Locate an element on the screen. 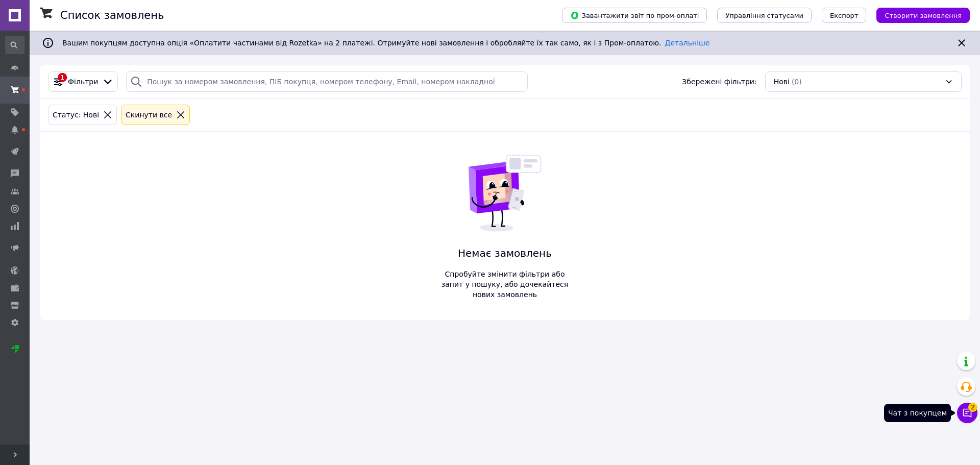 The height and width of the screenshot is (465, 980). span: Вашим покупцям доступна опція «Оплатити частинами від Rozetka» на 2 платежі. Отримуйте нові замов... is located at coordinates (386, 42).